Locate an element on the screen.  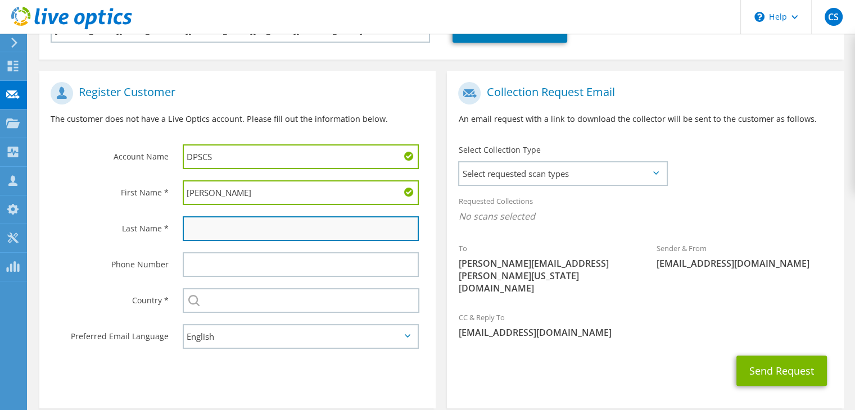
svg: \n is located at coordinates (760, 17).